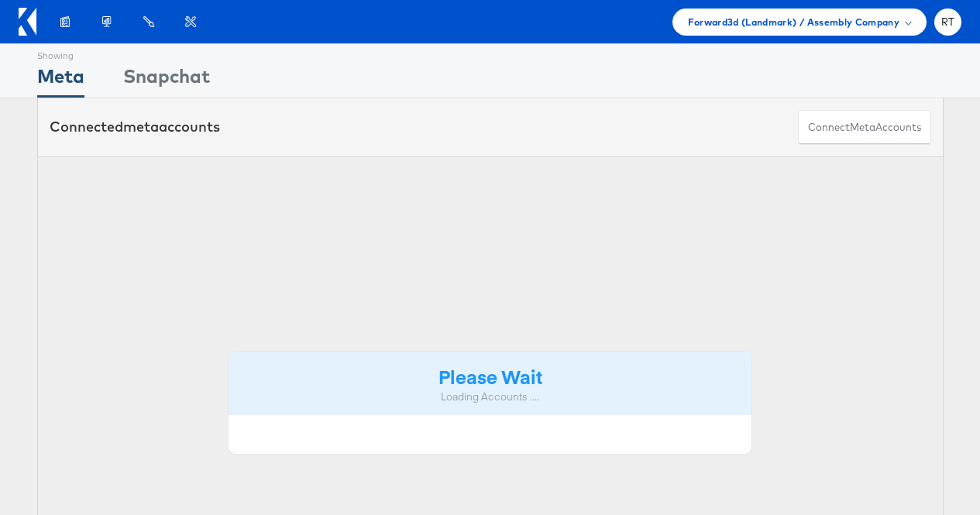 The height and width of the screenshot is (515, 980). What do you see at coordinates (490, 376) in the screenshot?
I see `strong: Please Wait` at bounding box center [490, 376].